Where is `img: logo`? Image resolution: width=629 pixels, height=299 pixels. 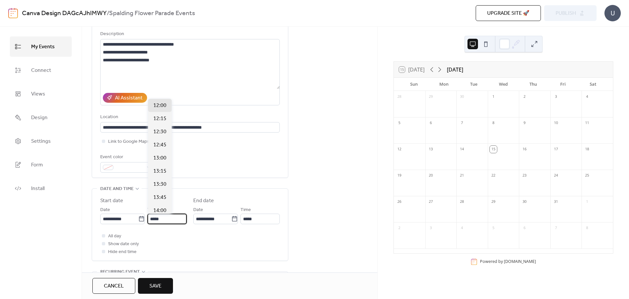 img: logo is located at coordinates (13, 13).